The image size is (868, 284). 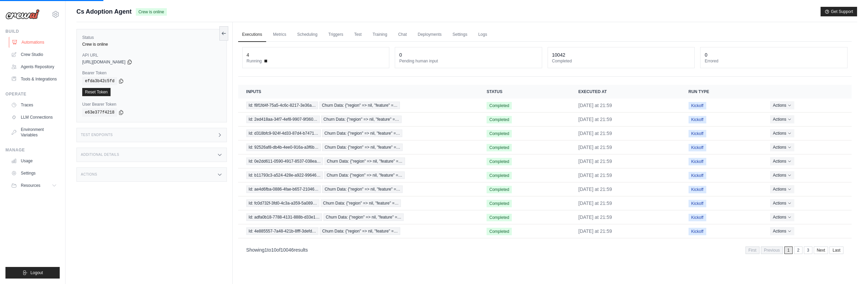 I want to click on a: Usage, so click(x=34, y=161).